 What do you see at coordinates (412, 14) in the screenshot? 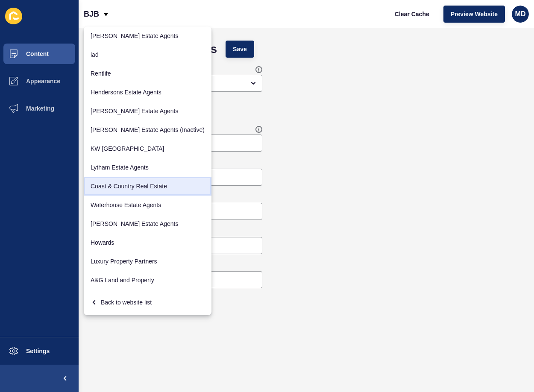
I see `span: Clear Cache` at bounding box center [412, 14].